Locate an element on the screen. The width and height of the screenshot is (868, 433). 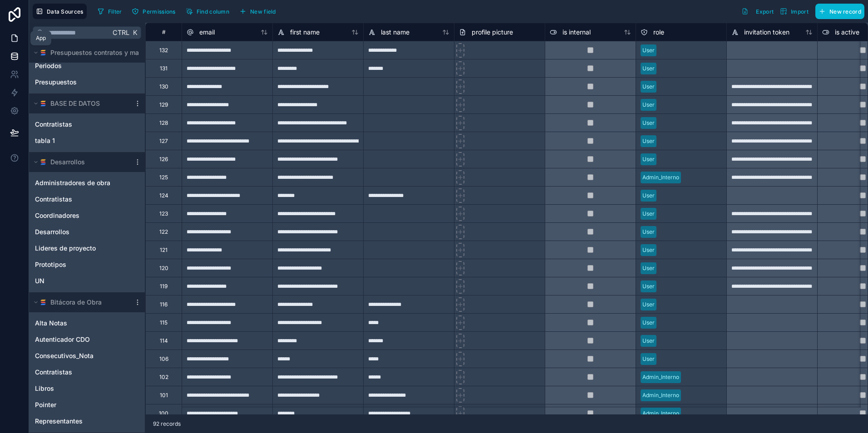
button: New record is located at coordinates (840, 11).